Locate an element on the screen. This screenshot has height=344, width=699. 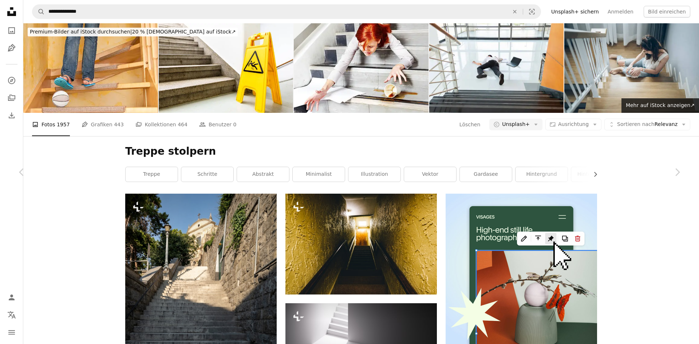
a: Anmelden is located at coordinates (620, 12).